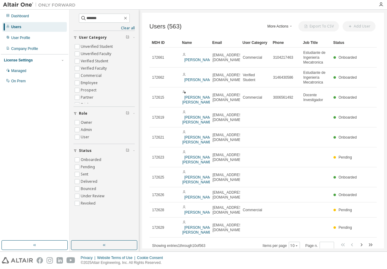 The height and width of the screenshot is (269, 387). Describe the element at coordinates (256, 77) in the screenshot. I see `span: Verified Student` at that location.